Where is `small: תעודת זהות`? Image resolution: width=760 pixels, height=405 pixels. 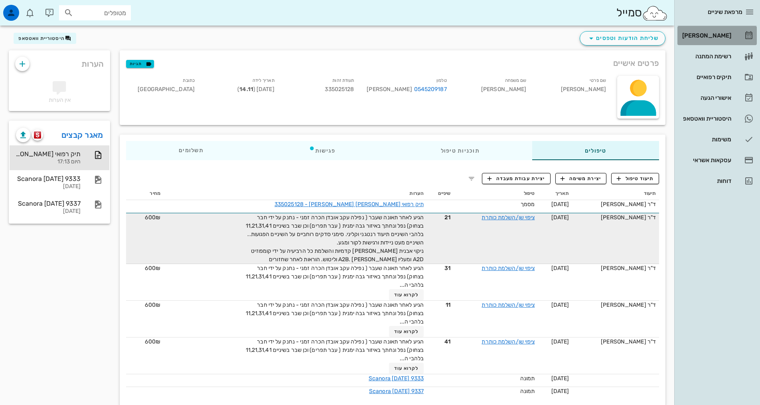 small: תעודת זהות is located at coordinates (343, 80).